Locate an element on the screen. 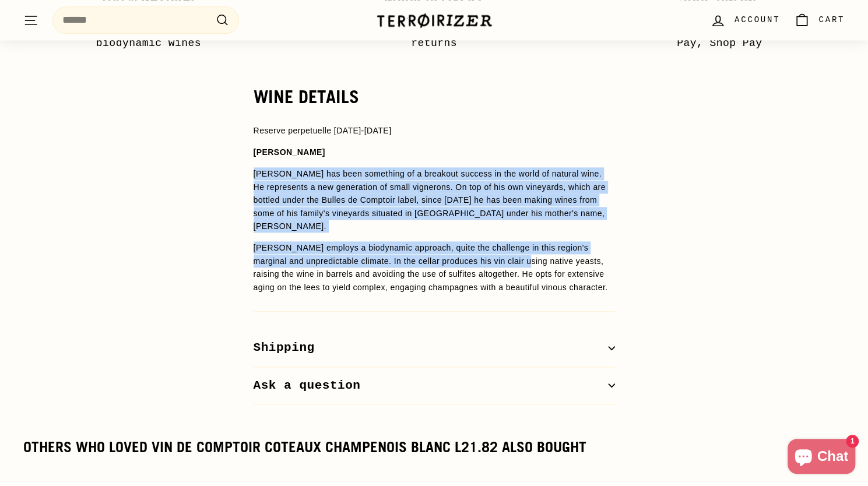 This screenshot has width=868, height=486. div: Others who loved Vin De Comptoir Coteaux Champenois Blanc L21.82 also bought is located at coordinates (433, 447).